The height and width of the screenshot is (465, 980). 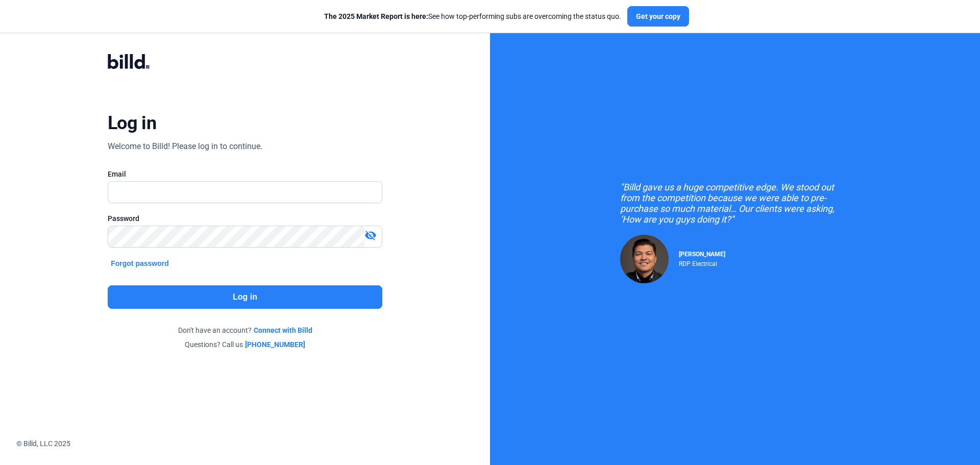 I want to click on div: Don't have an account?, so click(x=245, y=330).